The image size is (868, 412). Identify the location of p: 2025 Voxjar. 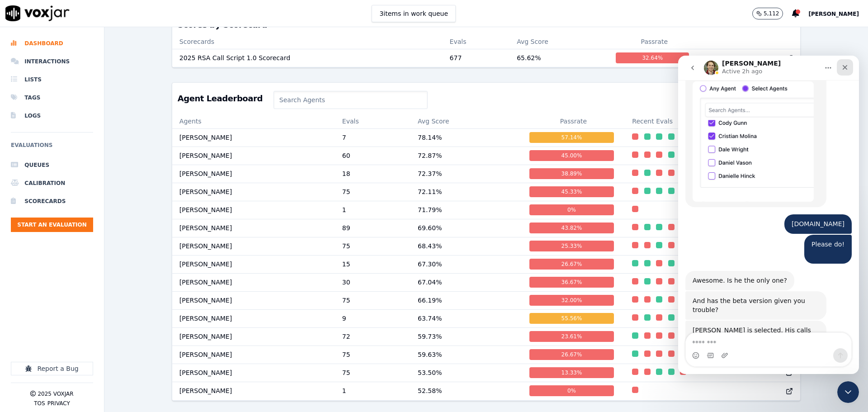
(55, 394).